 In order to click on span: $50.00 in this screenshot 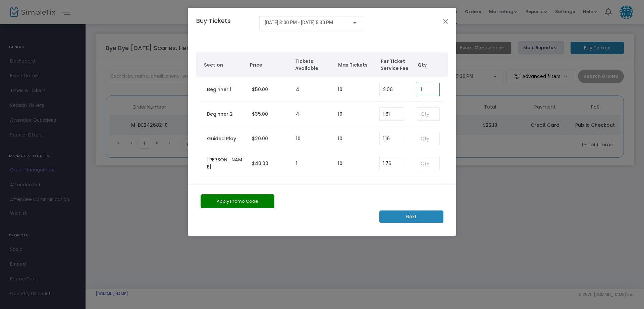, I will do `click(260, 89)`.